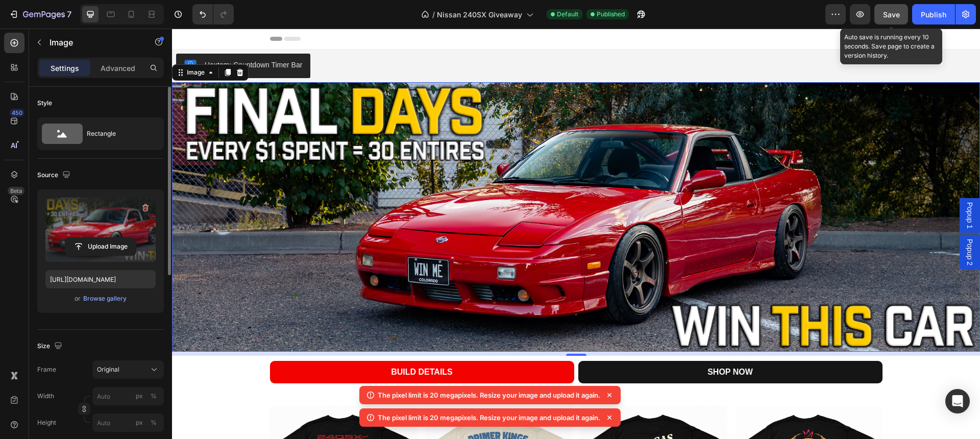 The height and width of the screenshot is (439, 980). What do you see at coordinates (105, 299) in the screenshot?
I see `button: Browse gallery` at bounding box center [105, 299].